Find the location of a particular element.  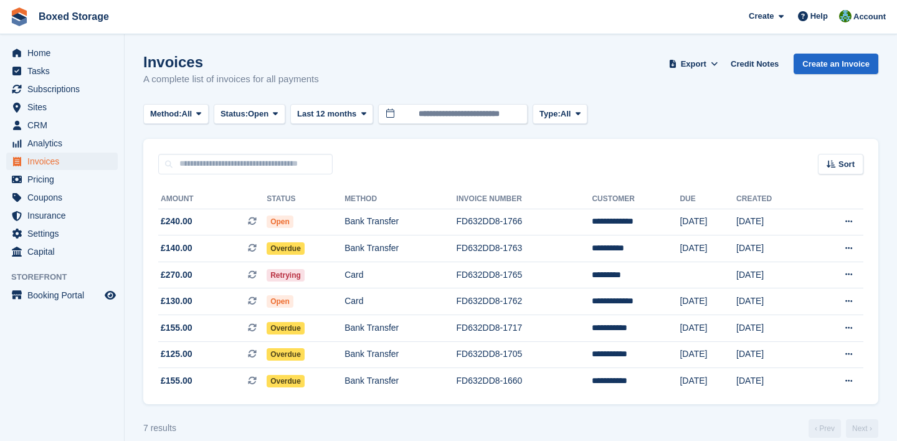

span: Insurance is located at coordinates (65, 215).